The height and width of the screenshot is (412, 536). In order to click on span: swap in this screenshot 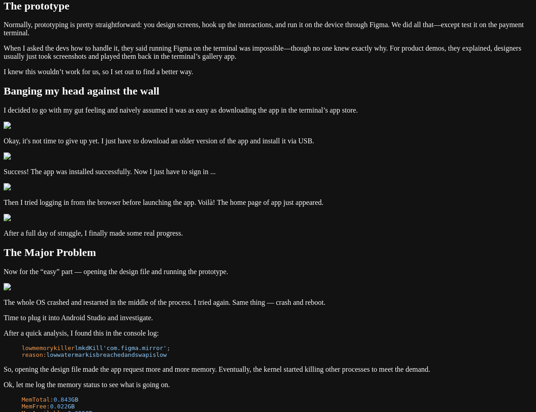, I will do `click(142, 355)`.